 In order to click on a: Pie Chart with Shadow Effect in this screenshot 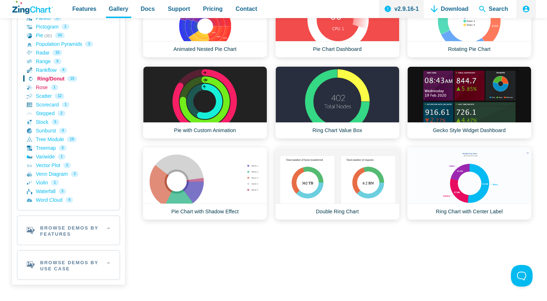, I will do `click(205, 184)`.